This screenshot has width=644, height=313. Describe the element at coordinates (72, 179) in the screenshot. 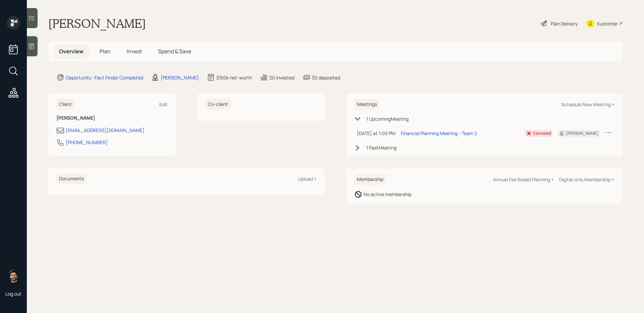

I see `h6: Documents` at that location.